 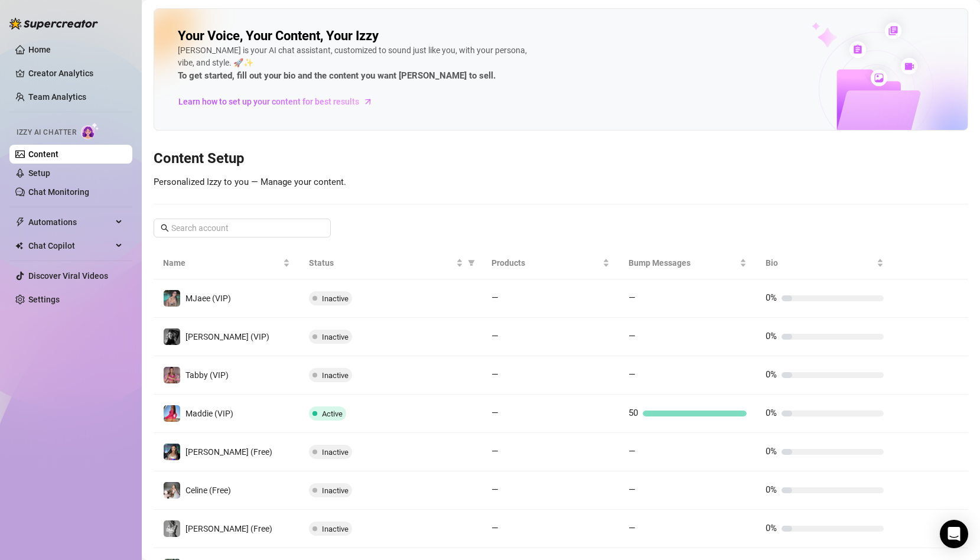 I want to click on img: AI Chatter, so click(x=89, y=130).